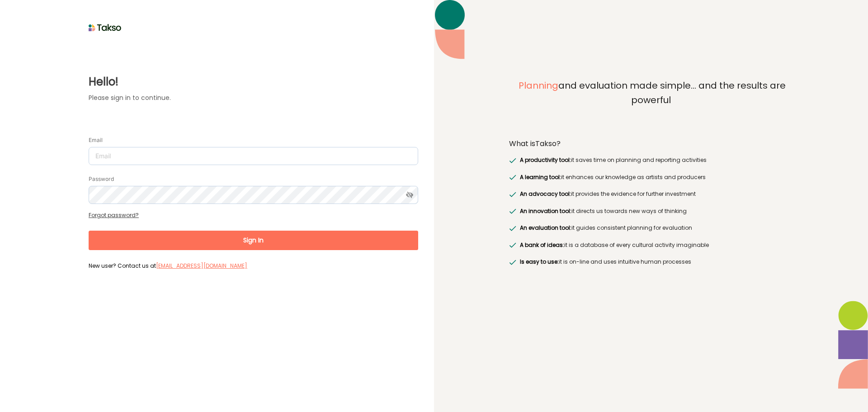 The width and height of the screenshot is (868, 412). What do you see at coordinates (611, 178) in the screenshot?
I see `label: it enhances our knowledge as artists and producers` at bounding box center [611, 178].